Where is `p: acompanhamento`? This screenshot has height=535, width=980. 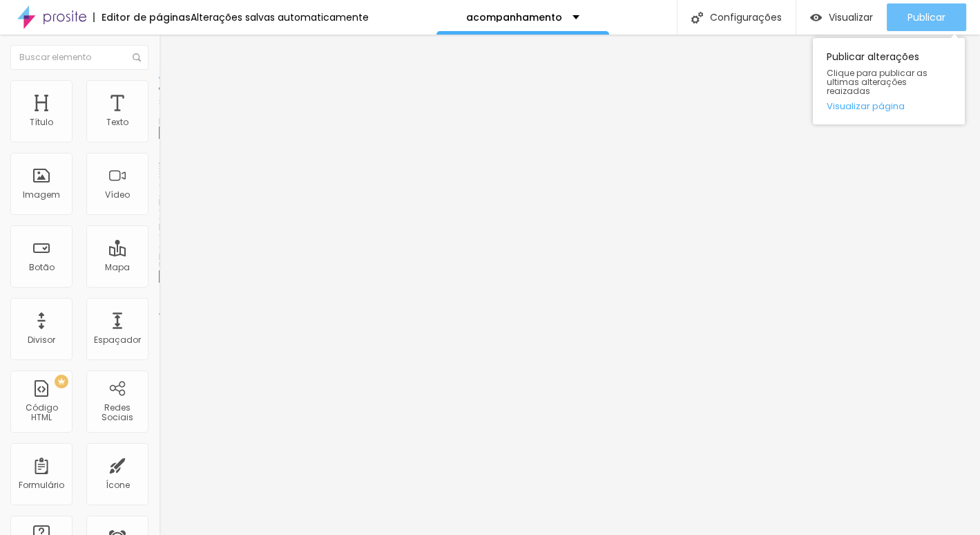 p: acompanhamento is located at coordinates (514, 17).